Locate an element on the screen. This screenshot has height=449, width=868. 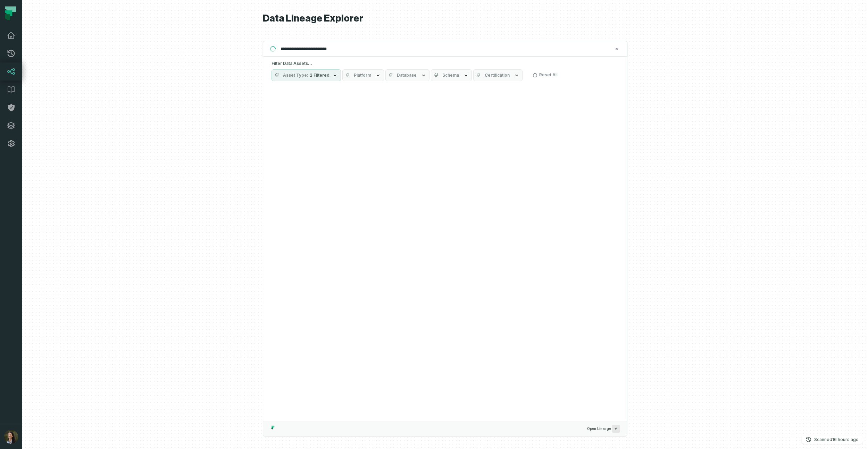
span: Platform is located at coordinates (362, 75).